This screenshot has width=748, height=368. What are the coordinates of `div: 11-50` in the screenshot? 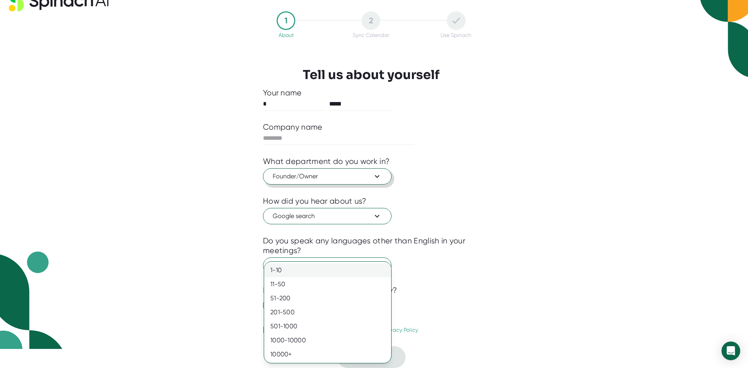 It's located at (328, 284).